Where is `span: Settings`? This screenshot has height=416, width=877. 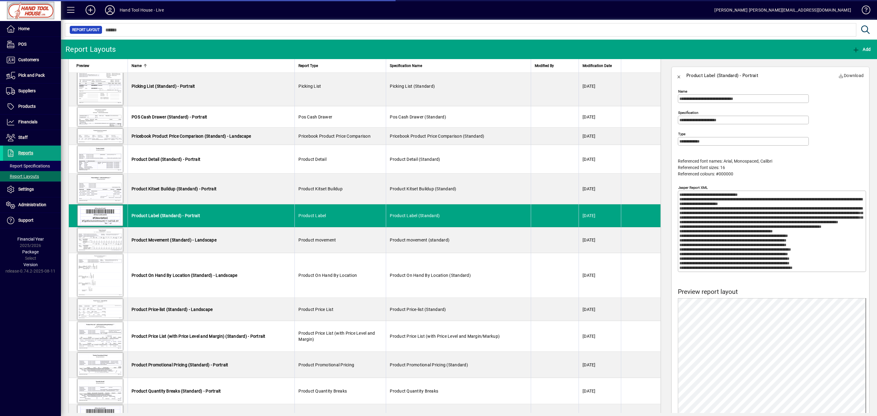
span: Settings is located at coordinates (26, 189).